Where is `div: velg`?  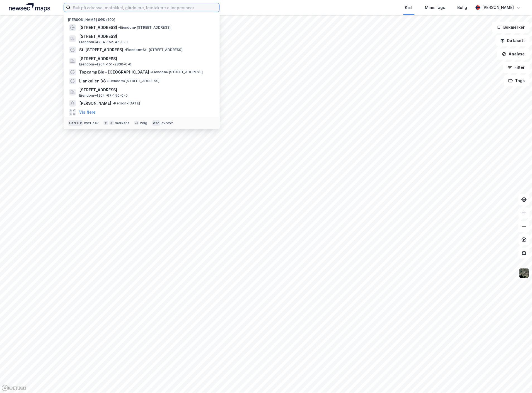 div: velg is located at coordinates (143, 123).